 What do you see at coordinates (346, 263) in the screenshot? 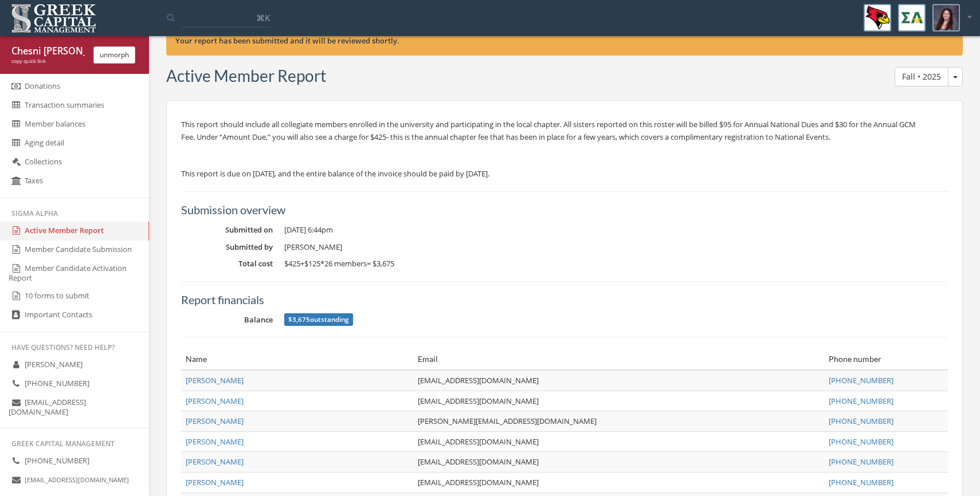
I see `span: 26 members` at bounding box center [346, 263].